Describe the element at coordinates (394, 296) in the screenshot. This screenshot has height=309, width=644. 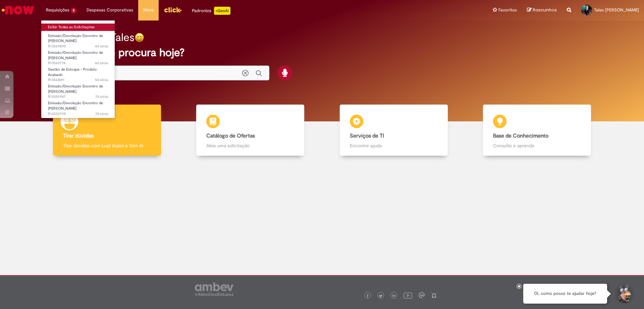
I see `img: logo_footer_linkedin.png` at that location.